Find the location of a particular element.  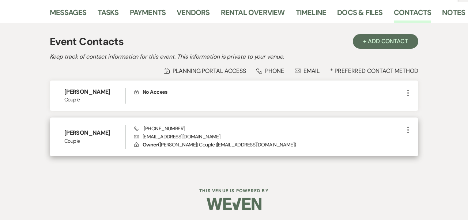

a: Messages is located at coordinates (68, 15).